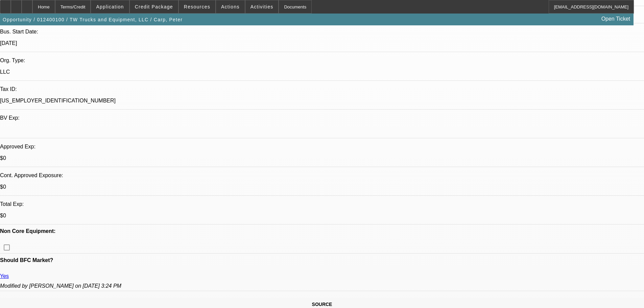 The height and width of the screenshot is (308, 644). Describe the element at coordinates (110, 7) in the screenshot. I see `span: Application` at that location.